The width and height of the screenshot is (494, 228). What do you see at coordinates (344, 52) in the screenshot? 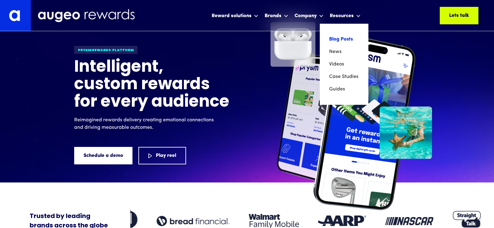
I see `a: News` at bounding box center [344, 52].